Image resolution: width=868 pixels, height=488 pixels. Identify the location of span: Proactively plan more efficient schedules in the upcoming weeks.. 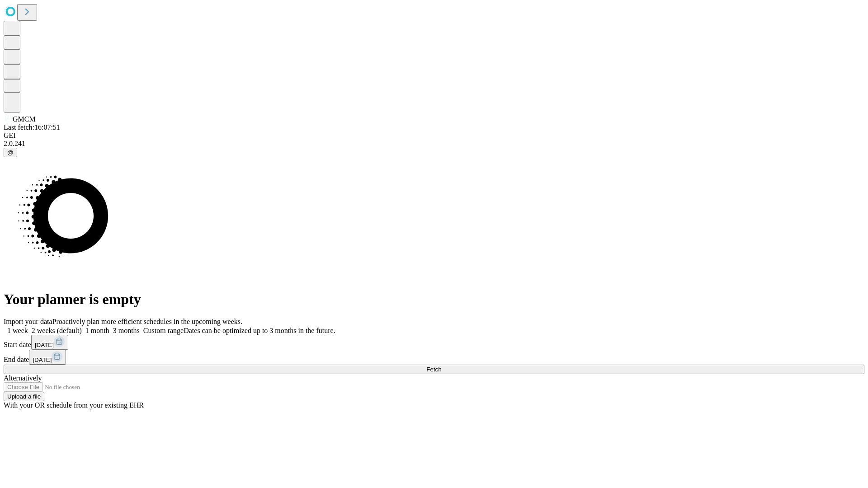
(147, 321).